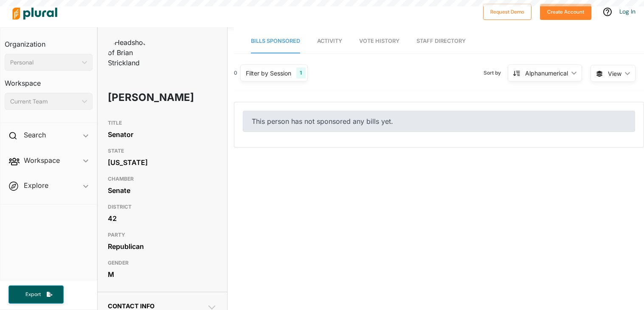  I want to click on a: Bills Sponsored, so click(275, 41).